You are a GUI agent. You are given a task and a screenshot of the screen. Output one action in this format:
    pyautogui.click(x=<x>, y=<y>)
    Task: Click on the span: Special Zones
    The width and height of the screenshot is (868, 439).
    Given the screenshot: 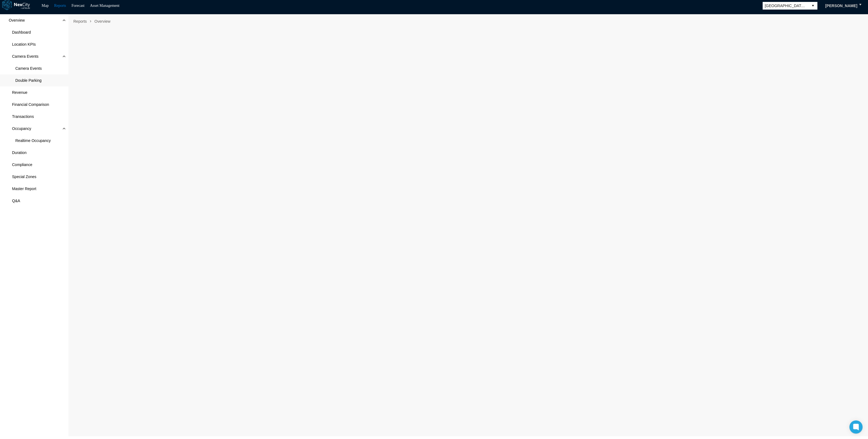 What is the action you would take?
    pyautogui.click(x=24, y=177)
    